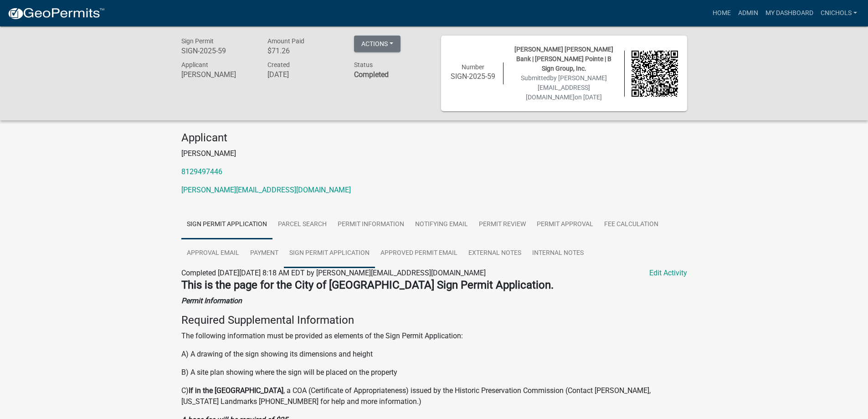  What do you see at coordinates (495, 254) in the screenshot?
I see `a: External Notes` at bounding box center [495, 254].